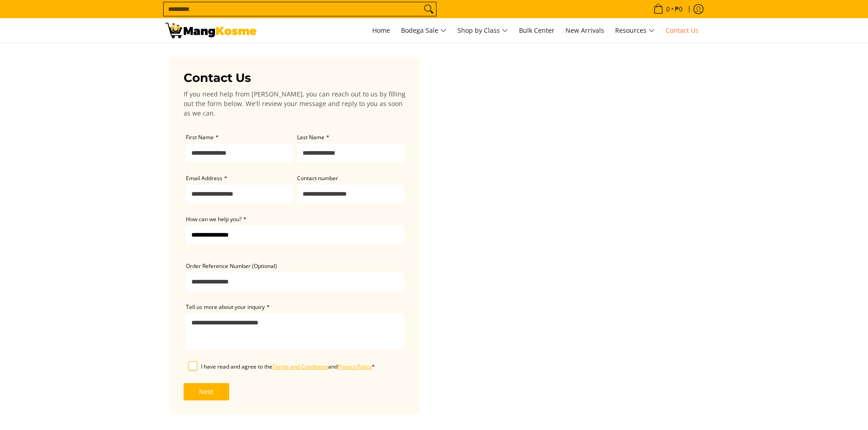 The height and width of the screenshot is (430, 868). Describe the element at coordinates (286, 366) in the screenshot. I see `span: I have read and agree to the and` at that location.